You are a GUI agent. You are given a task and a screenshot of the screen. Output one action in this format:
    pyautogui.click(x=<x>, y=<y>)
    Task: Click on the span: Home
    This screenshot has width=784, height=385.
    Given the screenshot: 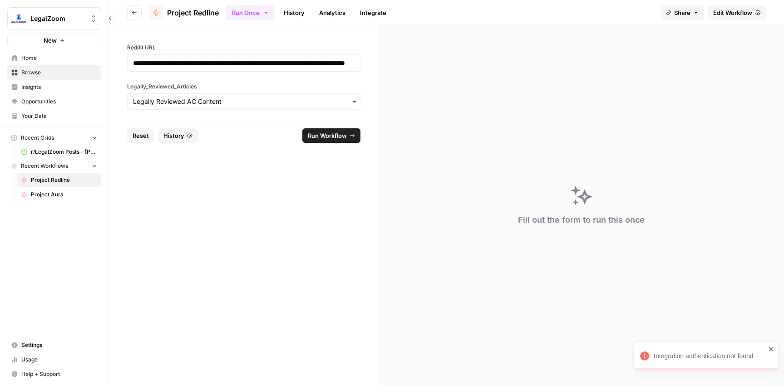 What is the action you would take?
    pyautogui.click(x=59, y=58)
    